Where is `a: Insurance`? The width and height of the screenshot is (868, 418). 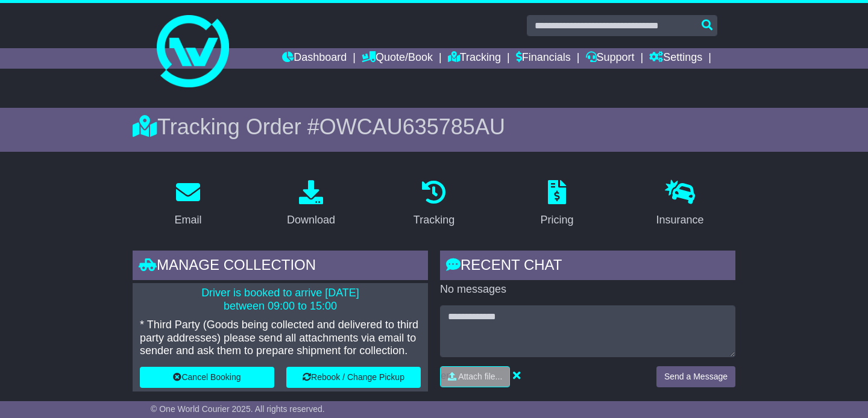
a: Insurance is located at coordinates (680, 204).